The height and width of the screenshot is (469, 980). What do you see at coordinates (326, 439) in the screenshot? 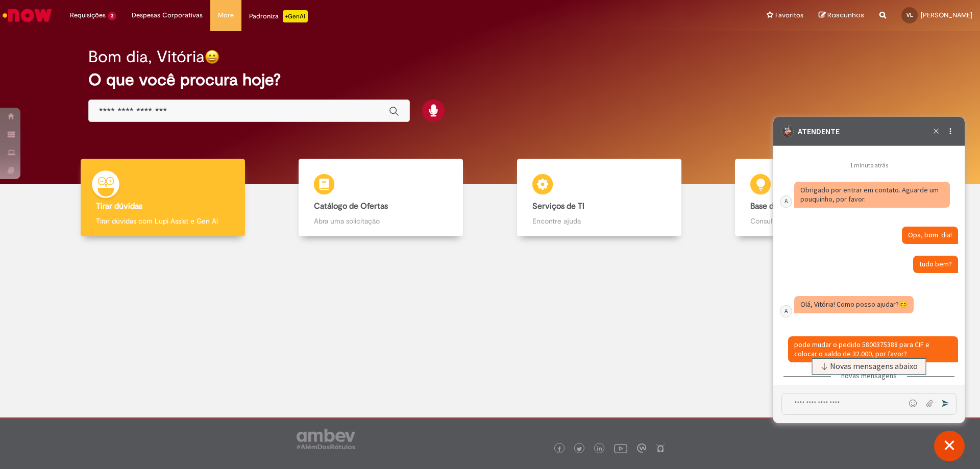
I see `img: logo_footer_ambev_rotulo_gray.png` at bounding box center [326, 439].